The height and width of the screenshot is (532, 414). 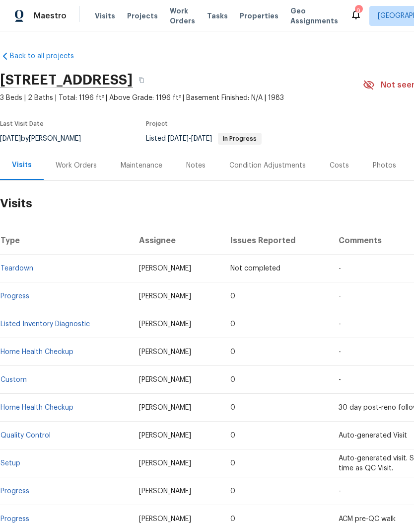 I want to click on span: In Progress, so click(x=240, y=139).